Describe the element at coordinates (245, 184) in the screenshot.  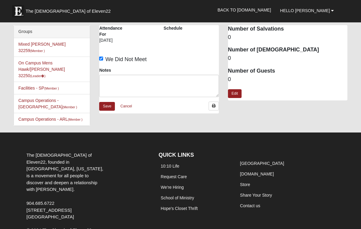
I see `a: Store` at that location.